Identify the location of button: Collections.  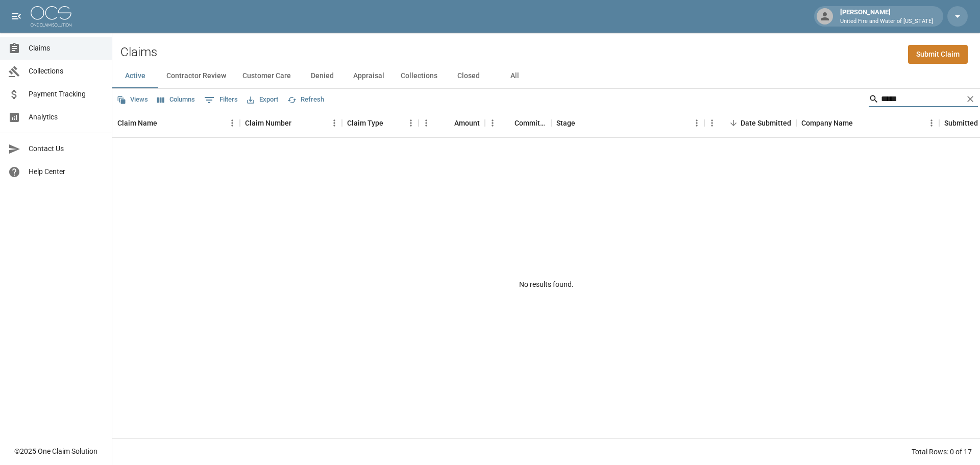
(419, 76).